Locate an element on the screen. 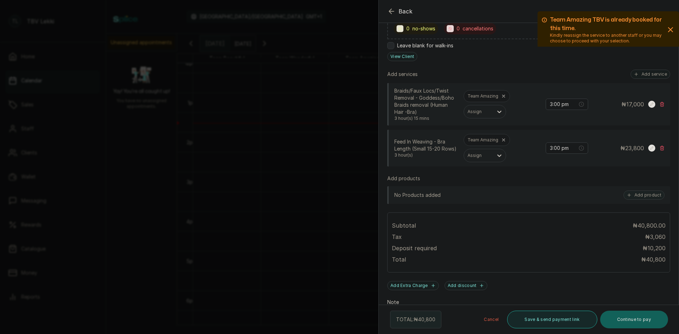  button: Add product is located at coordinates (644, 195).